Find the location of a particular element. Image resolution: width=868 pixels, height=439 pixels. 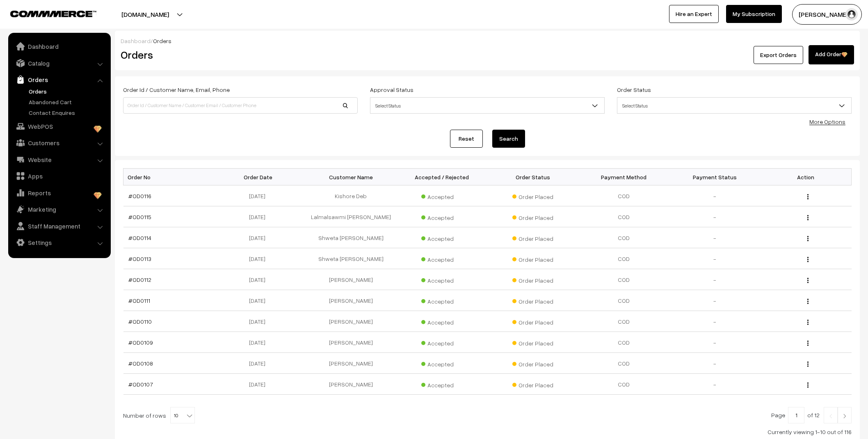

label: Order Id / Customer Name, Email, Phone is located at coordinates (176, 89).